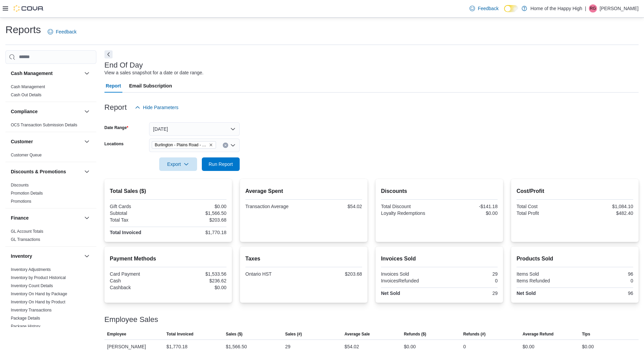 Image resolution: width=644 pixels, height=351 pixels. What do you see at coordinates (25, 319) in the screenshot?
I see `a: Package Details` at bounding box center [25, 319].